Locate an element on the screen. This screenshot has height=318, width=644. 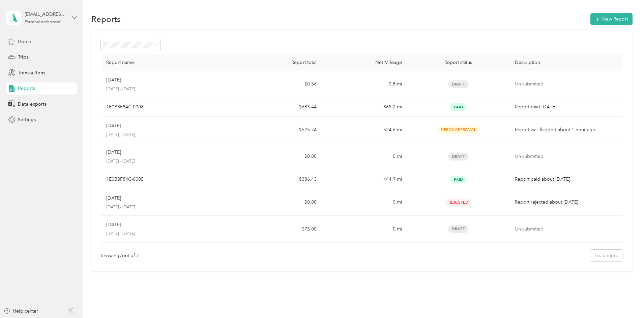
th: Report name is located at coordinates (169, 63).